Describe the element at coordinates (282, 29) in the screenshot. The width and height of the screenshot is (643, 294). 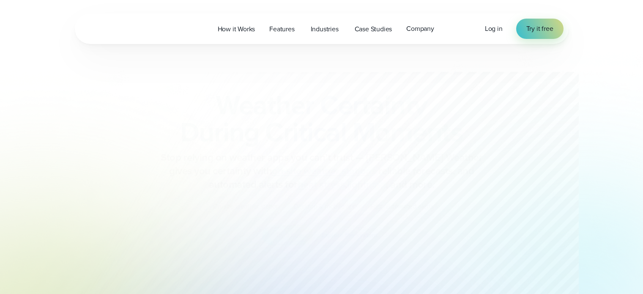
I see `span: Features` at that location.